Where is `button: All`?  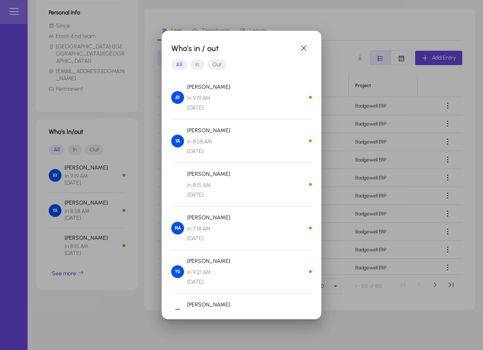
button: All is located at coordinates (179, 65).